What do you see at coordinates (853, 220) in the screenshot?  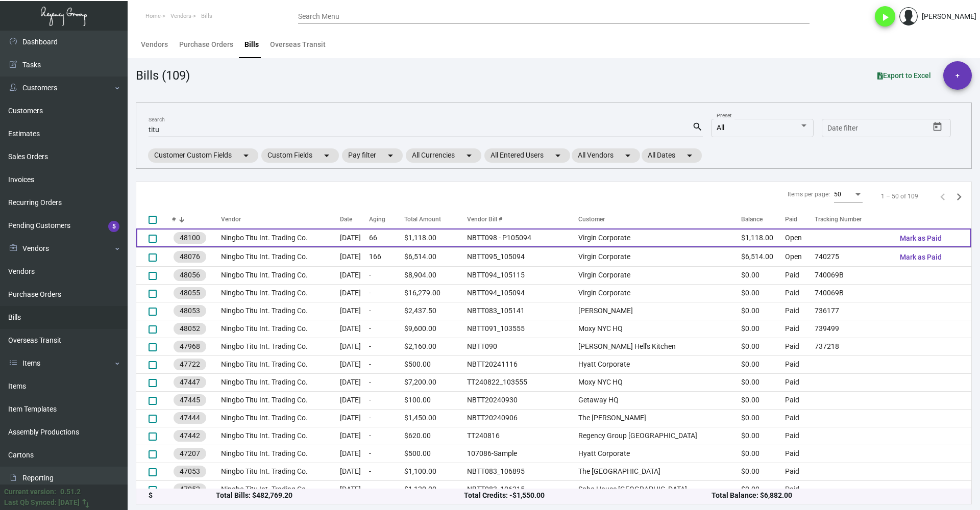 I see `div: Tracking Number` at bounding box center [853, 220].